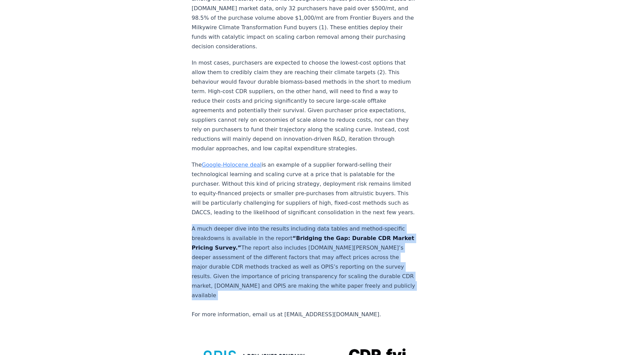 Image resolution: width=644 pixels, height=355 pixels. I want to click on p: The is an example of a supplier forward-selling their technological learning and scaling curve at..., so click(304, 189).